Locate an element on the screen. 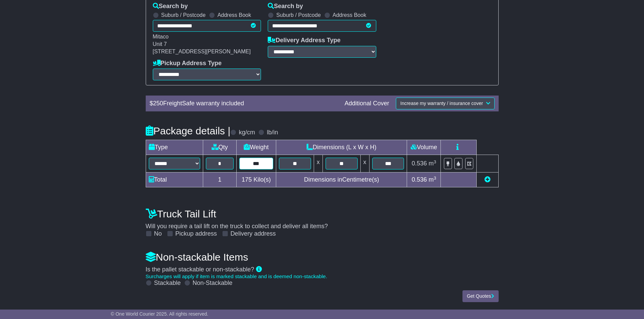 Image resolution: width=644 pixels, height=319 pixels. label: kg/cm is located at coordinates (247, 133).